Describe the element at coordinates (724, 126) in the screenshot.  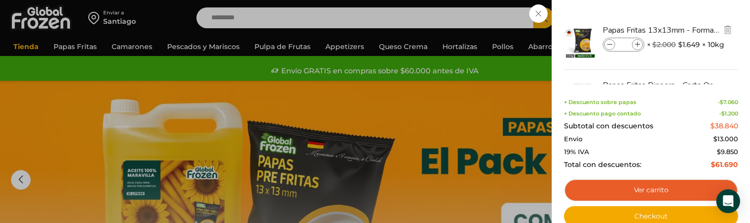
I see `bdi: 38.840` at that location.